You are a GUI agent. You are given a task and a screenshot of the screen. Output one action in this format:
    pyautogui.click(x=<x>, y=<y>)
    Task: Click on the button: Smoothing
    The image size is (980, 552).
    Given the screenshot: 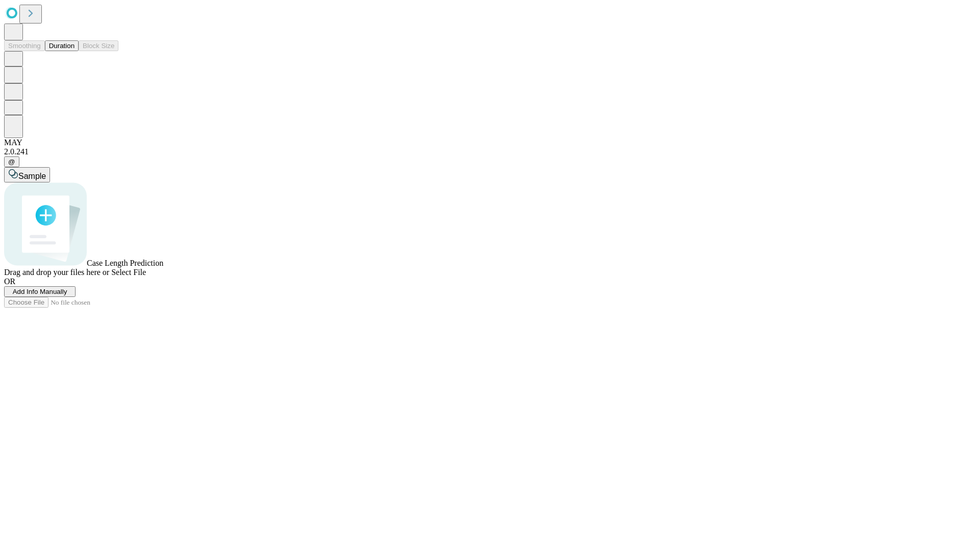 What is the action you would take?
    pyautogui.click(x=25, y=46)
    